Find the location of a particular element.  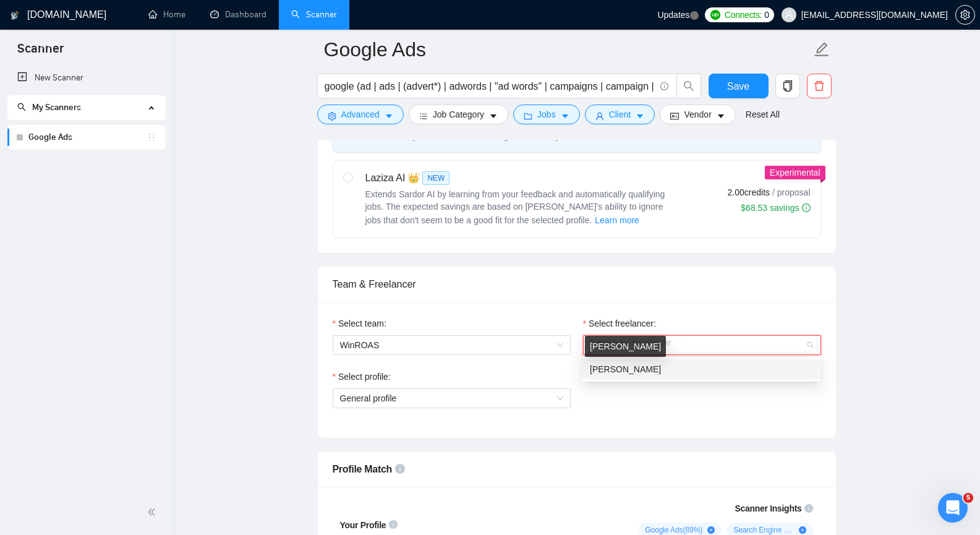

span: Search Engine Marketing ( 70 %) is located at coordinates (764, 530).